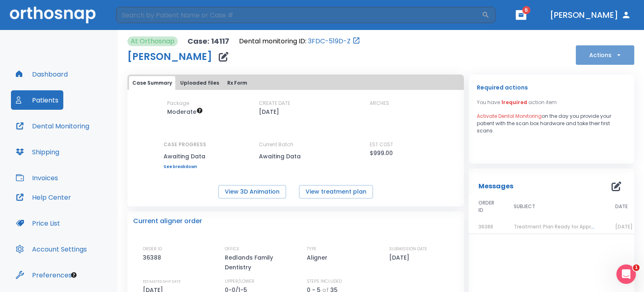  I want to click on p: CREATE DATE, so click(274, 103).